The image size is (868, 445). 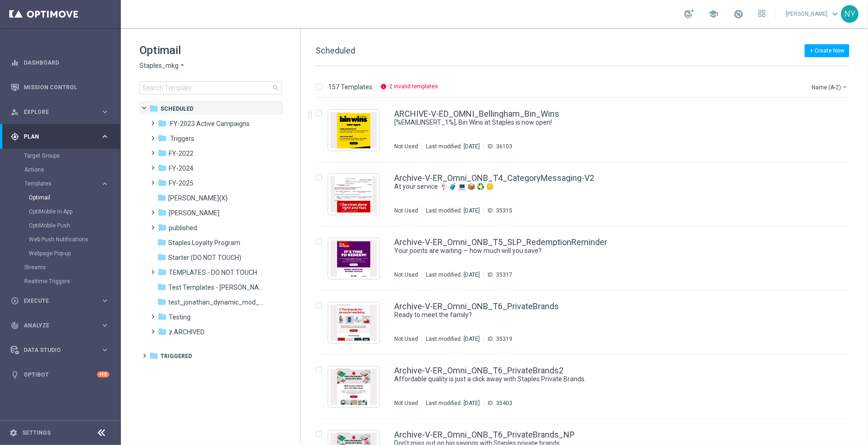 What do you see at coordinates (60, 301) in the screenshot?
I see `button: play_circle_outline Execute keyboard_arrow_right` at bounding box center [60, 301].